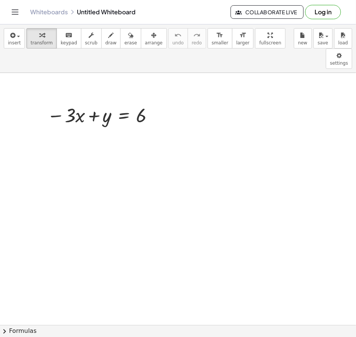 Image resolution: width=356 pixels, height=337 pixels. What do you see at coordinates (91, 43) in the screenshot?
I see `span: scrub` at bounding box center [91, 43].